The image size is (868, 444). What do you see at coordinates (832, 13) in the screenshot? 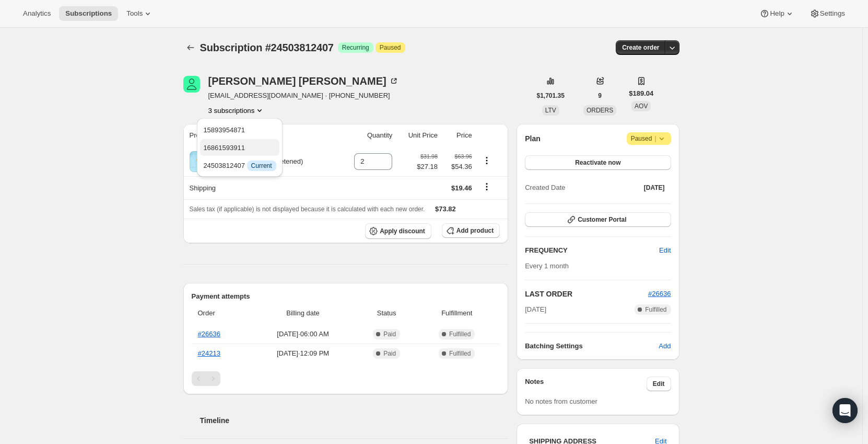
I see `span: Settings` at bounding box center [832, 13].